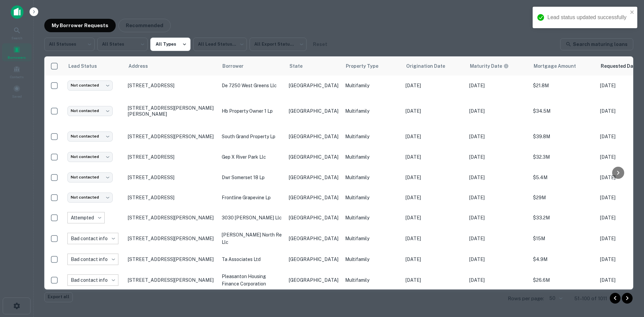 The image size is (644, 317). What do you see at coordinates (17, 77) in the screenshot?
I see `span: Contacts` at bounding box center [17, 77].